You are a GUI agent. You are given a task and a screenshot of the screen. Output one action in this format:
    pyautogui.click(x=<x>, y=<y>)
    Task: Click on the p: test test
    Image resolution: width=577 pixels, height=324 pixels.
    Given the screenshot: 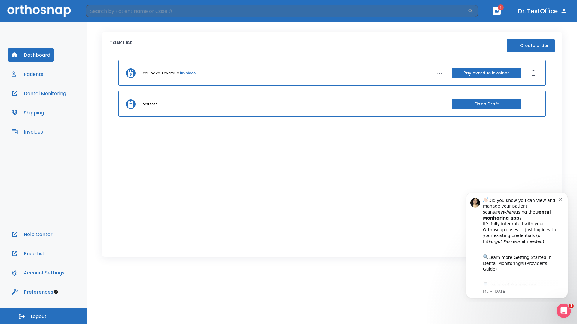 What is the action you would take?
    pyautogui.click(x=150, y=104)
    